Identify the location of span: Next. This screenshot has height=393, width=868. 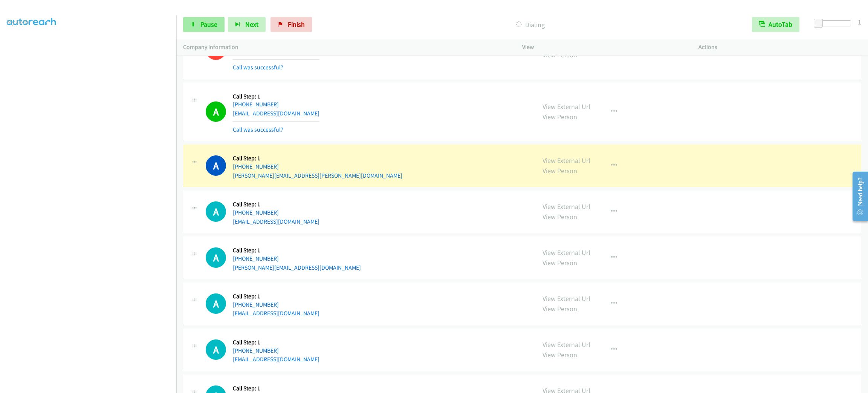
(252, 24).